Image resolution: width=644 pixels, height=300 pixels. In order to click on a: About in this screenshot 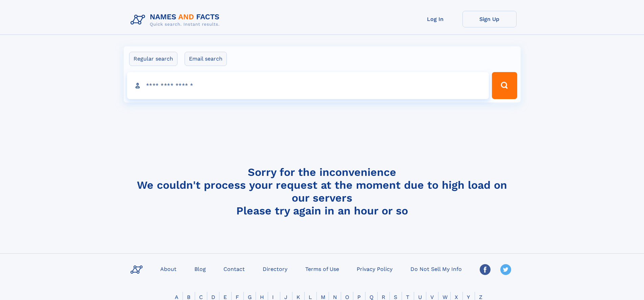, I will do `click(168, 269)`.